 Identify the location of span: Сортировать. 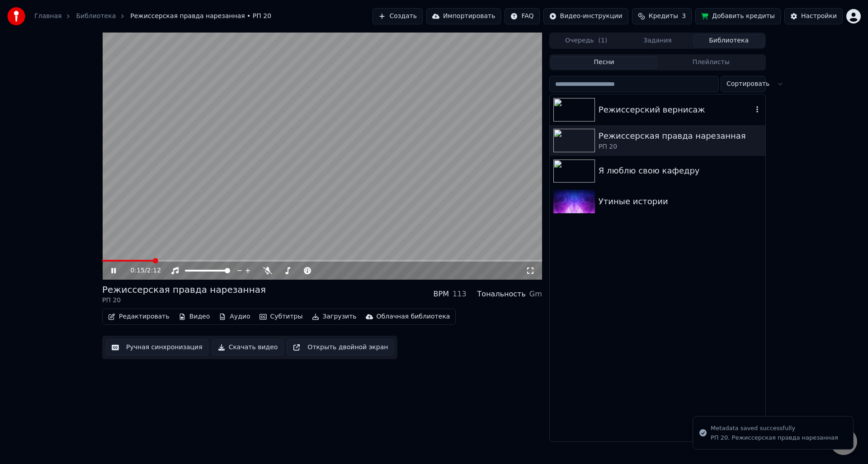
(748, 84).